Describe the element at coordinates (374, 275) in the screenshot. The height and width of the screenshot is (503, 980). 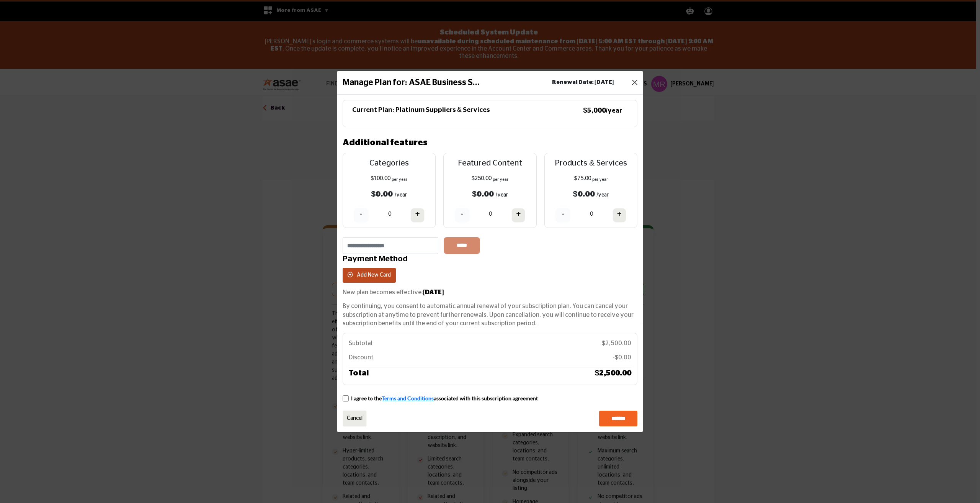
I see `span: Add New Card` at that location.